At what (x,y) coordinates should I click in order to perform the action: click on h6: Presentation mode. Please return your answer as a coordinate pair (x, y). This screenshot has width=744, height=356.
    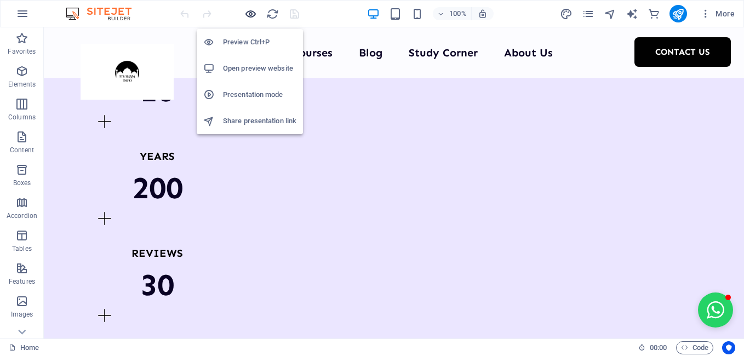
    Looking at the image, I should click on (260, 95).